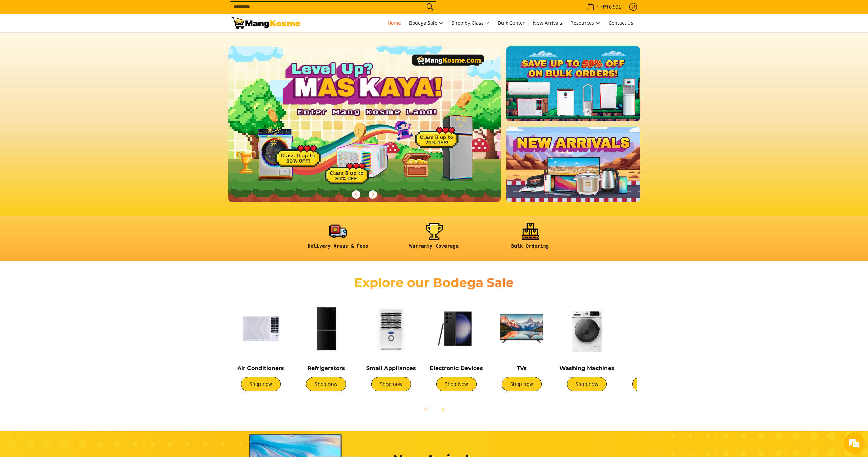  What do you see at coordinates (426, 23) in the screenshot?
I see `a: Bodega Sale` at bounding box center [426, 23].